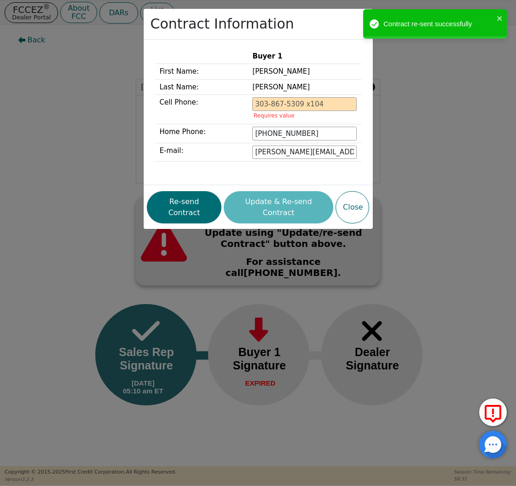 This screenshot has height=486, width=516. What do you see at coordinates (223, 24) in the screenshot?
I see `h2: Contract Information` at bounding box center [223, 24].